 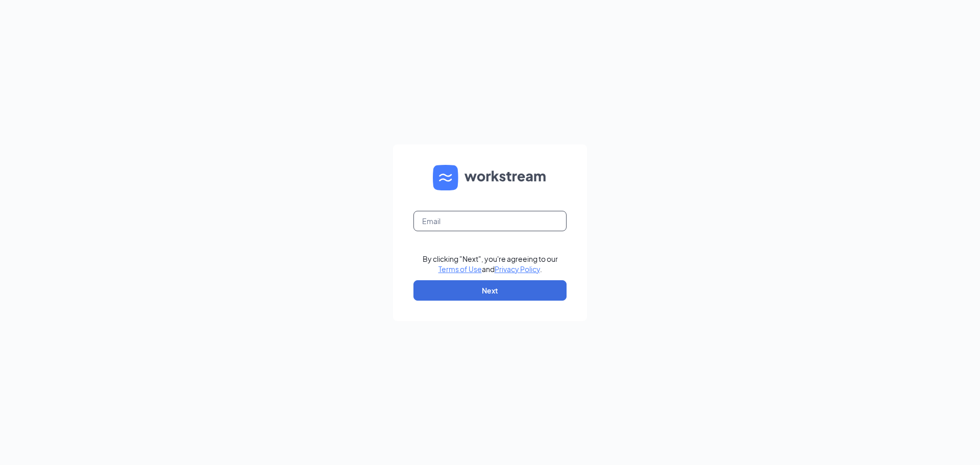 What do you see at coordinates (490, 290) in the screenshot?
I see `button: Next` at bounding box center [490, 290].